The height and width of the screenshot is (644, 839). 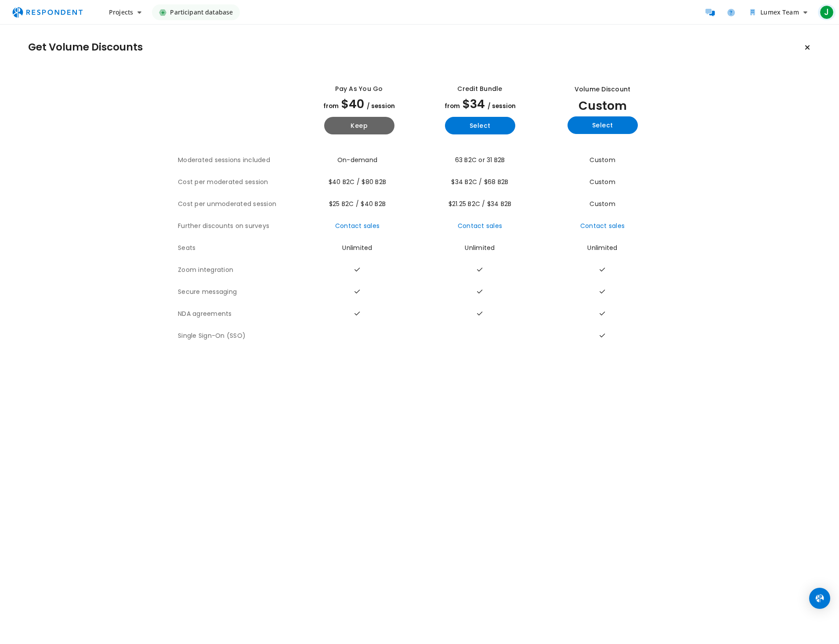 I want to click on th: Zoom integration, so click(x=238, y=270).